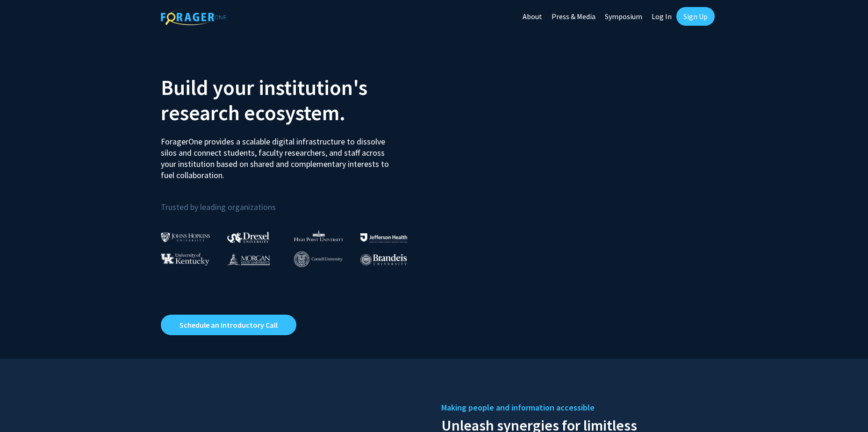 Image resolution: width=868 pixels, height=432 pixels. What do you see at coordinates (185, 259) in the screenshot?
I see `img: University of Kentucky` at bounding box center [185, 259].